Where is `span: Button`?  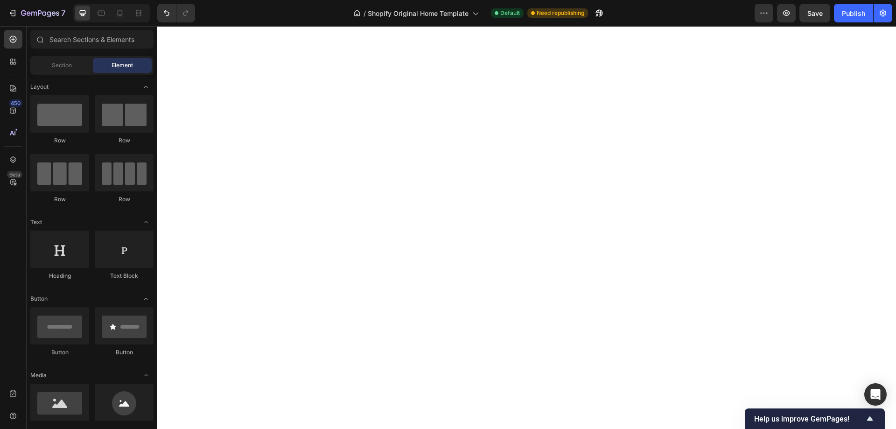 span: Button is located at coordinates (39, 299).